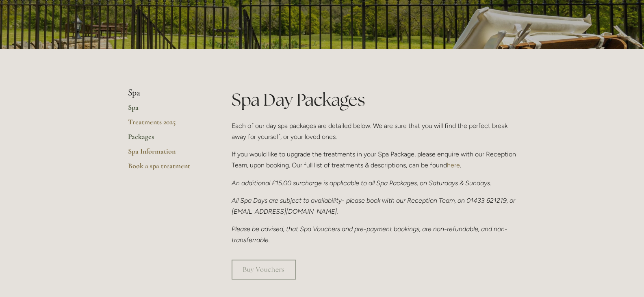 Image resolution: width=644 pixels, height=297 pixels. What do you see at coordinates (361, 183) in the screenshot?
I see `em: An additional £15.00 surcharge is applicable to all Spa Packages, on Saturdays & Sundays.` at bounding box center [361, 183].